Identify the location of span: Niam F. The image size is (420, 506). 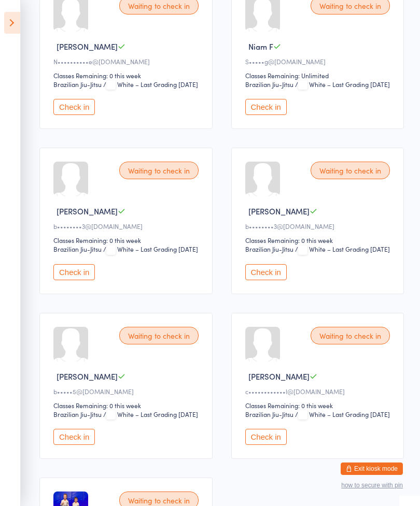
(261, 46).